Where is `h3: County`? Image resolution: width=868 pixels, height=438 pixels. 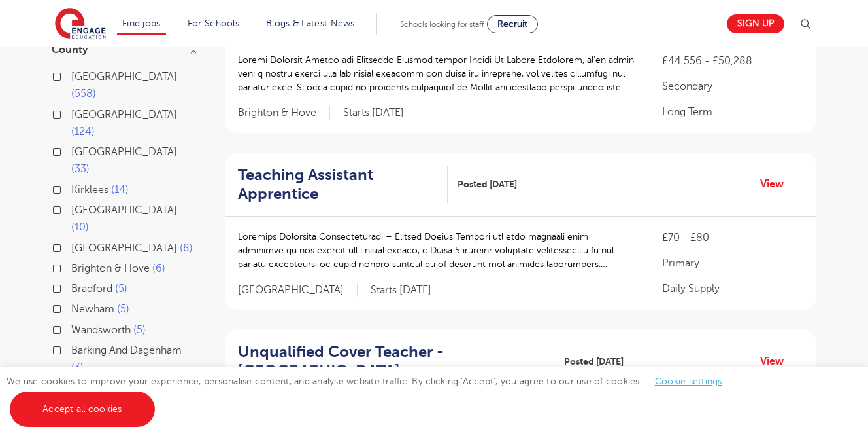 h3: County is located at coordinates (123, 50).